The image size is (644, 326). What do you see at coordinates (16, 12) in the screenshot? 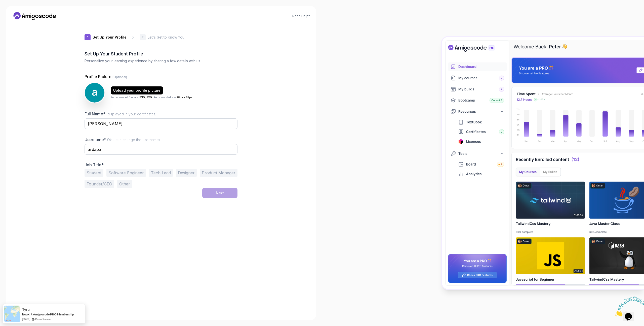
I see `div: CloseChat attention grabber` at bounding box center [16, 12].